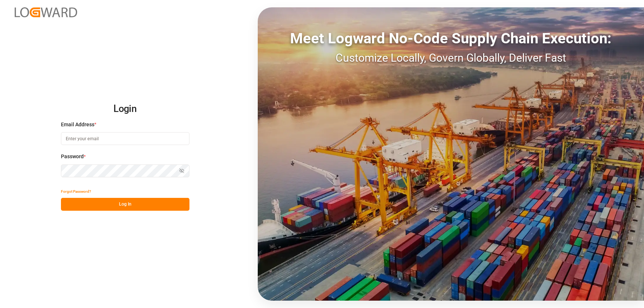 Image resolution: width=644 pixels, height=308 pixels. Describe the element at coordinates (125, 204) in the screenshot. I see `button: Log In` at that location.